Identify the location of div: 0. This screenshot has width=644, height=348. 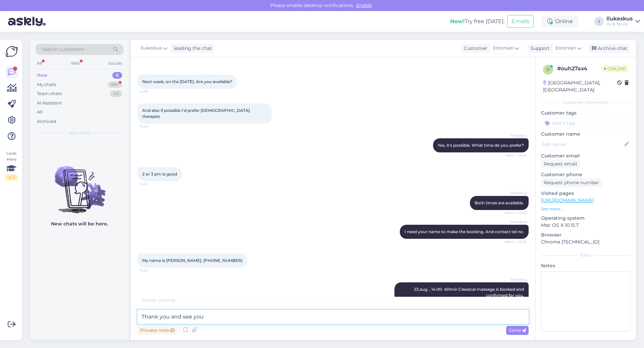
(117, 75).